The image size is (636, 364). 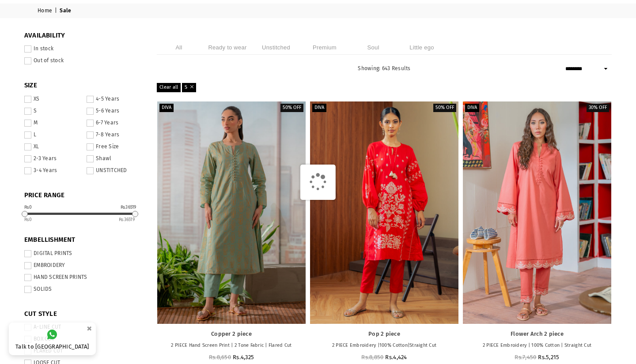 I want to click on label: L, so click(x=52, y=135).